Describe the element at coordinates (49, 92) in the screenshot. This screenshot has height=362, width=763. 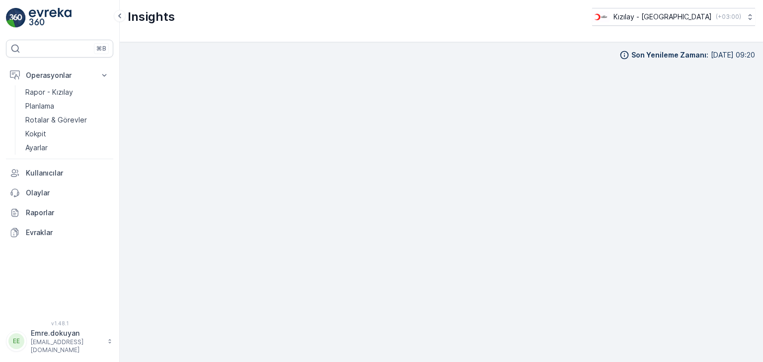
I see `p: Rapor - Kızılay` at that location.